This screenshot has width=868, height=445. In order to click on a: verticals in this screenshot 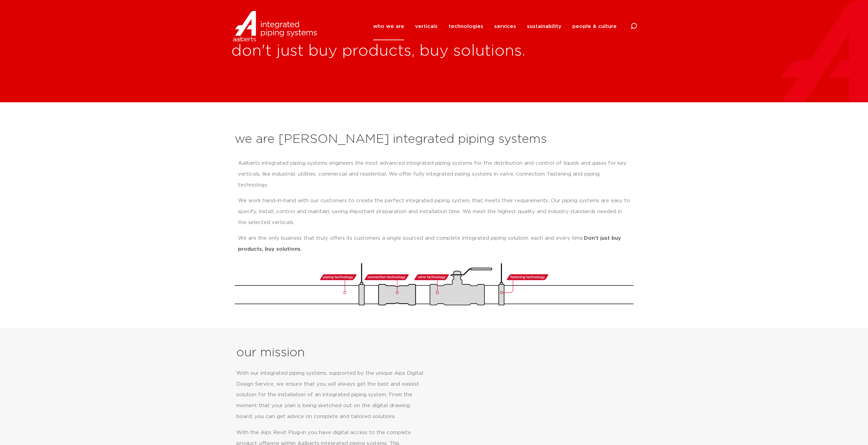, I will do `click(426, 26)`.